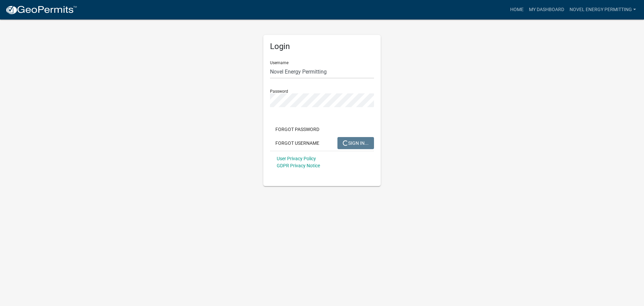  I want to click on span: SIGN IN..., so click(356, 142).